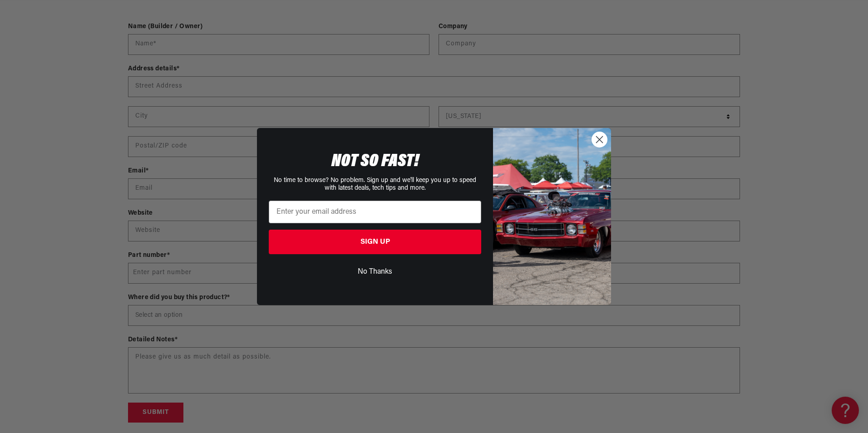 The image size is (868, 433). Describe the element at coordinates (375, 212) in the screenshot. I see `input: Enter your email address` at that location.